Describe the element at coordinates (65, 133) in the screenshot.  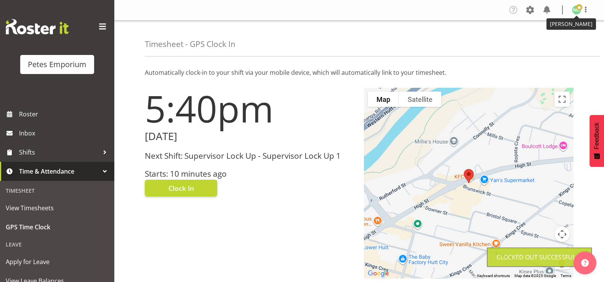
I see `span: Inbox` at that location.